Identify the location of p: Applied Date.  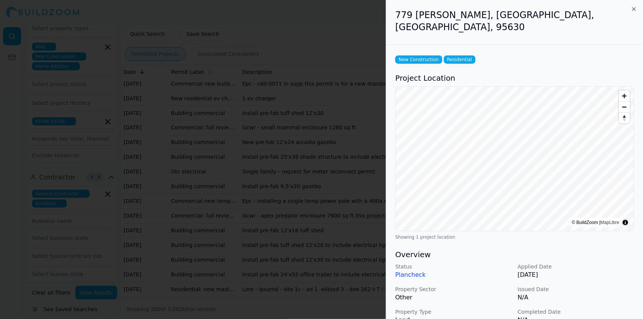
(575, 266).